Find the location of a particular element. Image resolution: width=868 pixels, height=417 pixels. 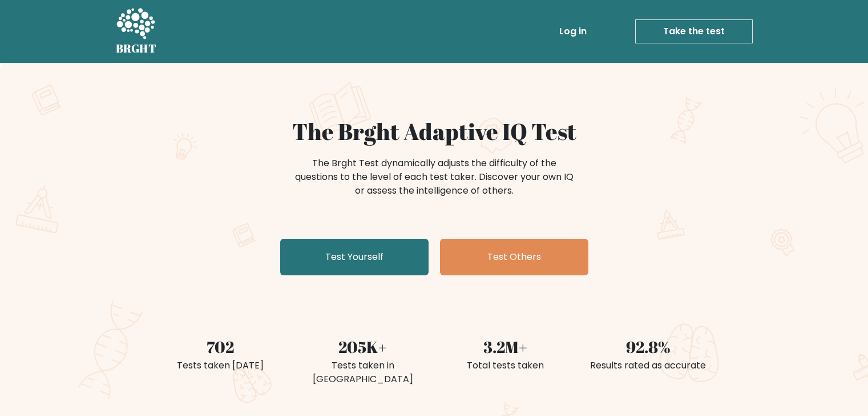

a: Log in is located at coordinates (573, 31).